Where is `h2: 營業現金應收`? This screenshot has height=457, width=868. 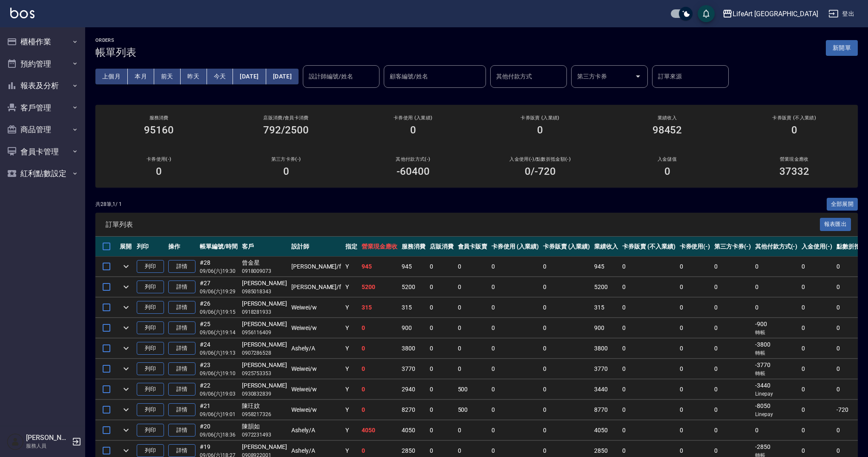
h2: 營業現金應收 is located at coordinates (795, 159).